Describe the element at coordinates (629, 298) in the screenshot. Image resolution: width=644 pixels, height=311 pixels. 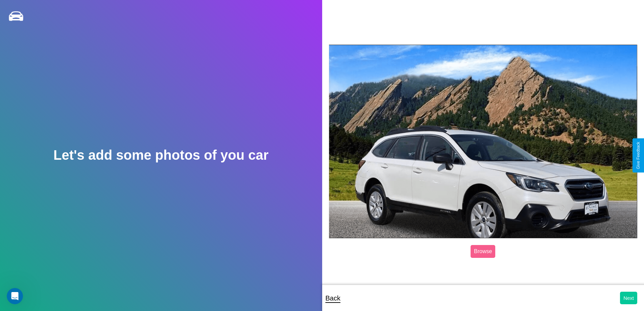
I see `button: Next` at that location.